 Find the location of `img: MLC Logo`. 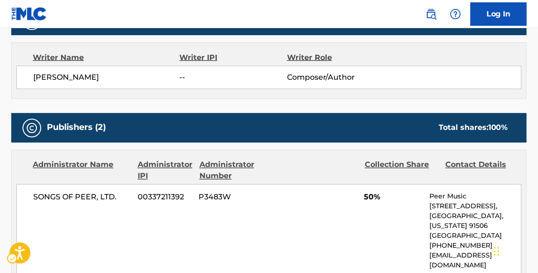

img: MLC Logo is located at coordinates (29, 14).